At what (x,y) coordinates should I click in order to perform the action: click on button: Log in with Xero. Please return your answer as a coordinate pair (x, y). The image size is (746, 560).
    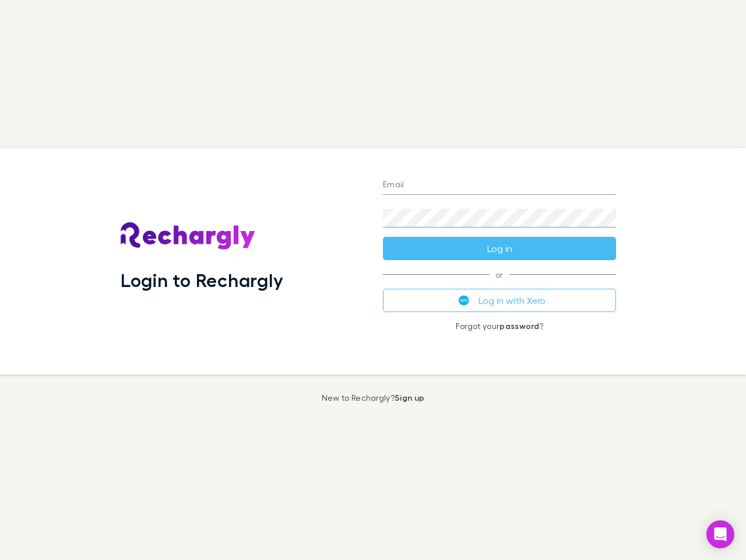
    Looking at the image, I should click on (500, 301).